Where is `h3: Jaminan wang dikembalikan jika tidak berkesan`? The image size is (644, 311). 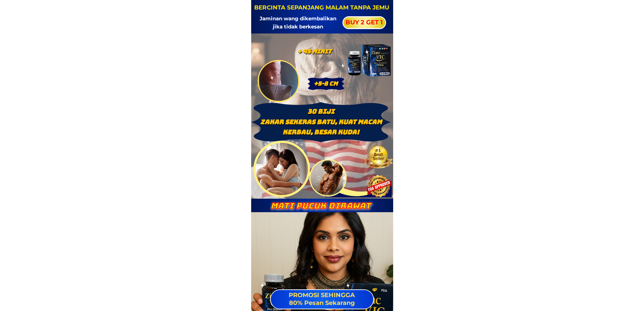
h3: Jaminan wang dikembalikan jika tidak berkesan is located at coordinates (298, 23).